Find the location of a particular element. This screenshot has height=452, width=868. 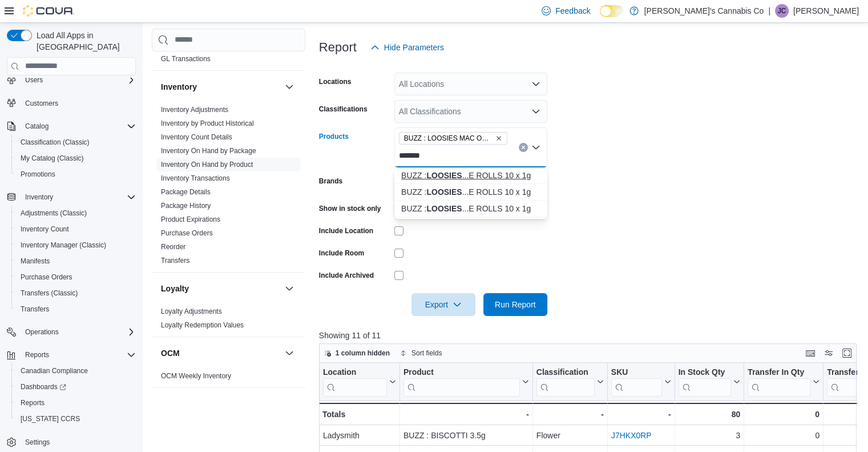

p: Showing 11 of 11 is located at coordinates (591, 335).